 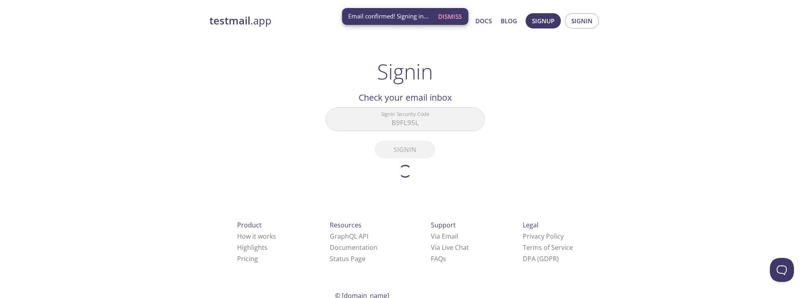 What do you see at coordinates (509, 21) in the screenshot?
I see `a: Blog` at bounding box center [509, 21].